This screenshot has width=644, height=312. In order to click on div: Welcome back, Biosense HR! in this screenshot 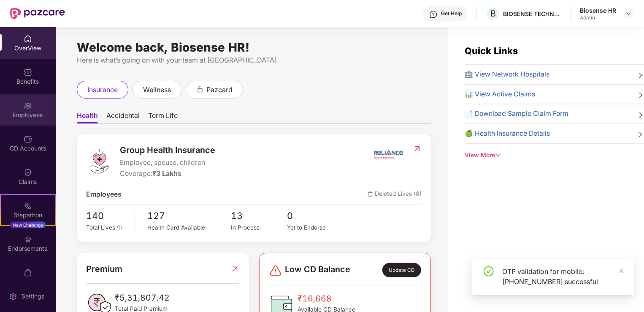, I will do `click(254, 47)`.